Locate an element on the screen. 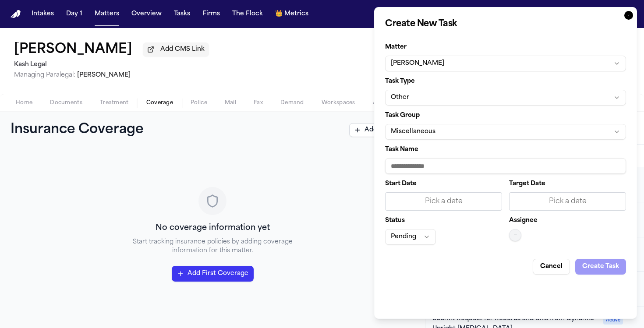 Image resolution: width=644 pixels, height=328 pixels. button: Miscellaneous is located at coordinates (506, 132).